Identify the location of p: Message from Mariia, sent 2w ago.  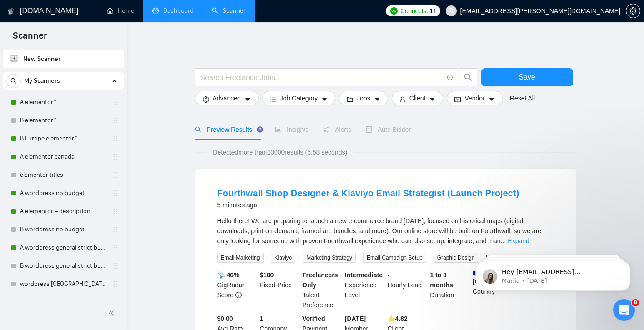
(98, 39).